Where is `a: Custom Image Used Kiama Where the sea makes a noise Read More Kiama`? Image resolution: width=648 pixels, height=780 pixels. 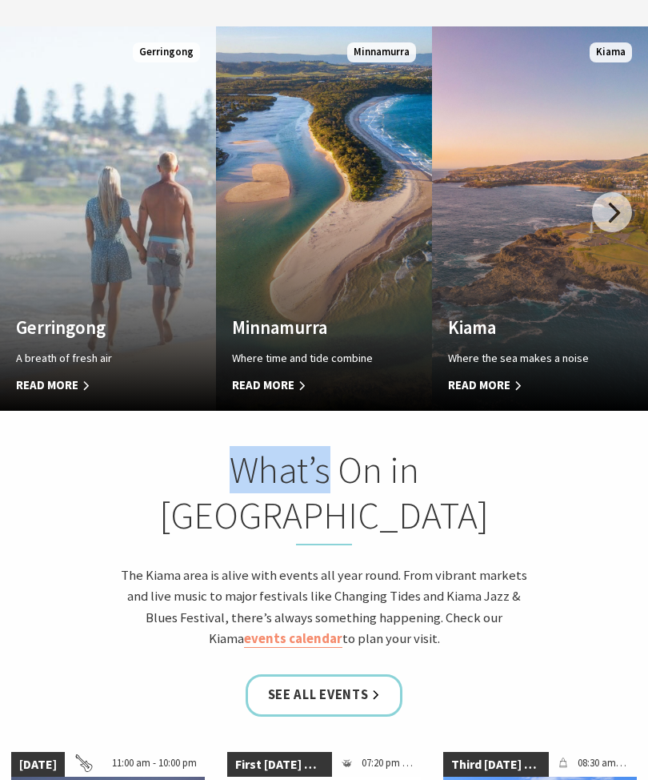 a: Custom Image Used Kiama Where the sea makes a noise Read More Kiama is located at coordinates (540, 219).